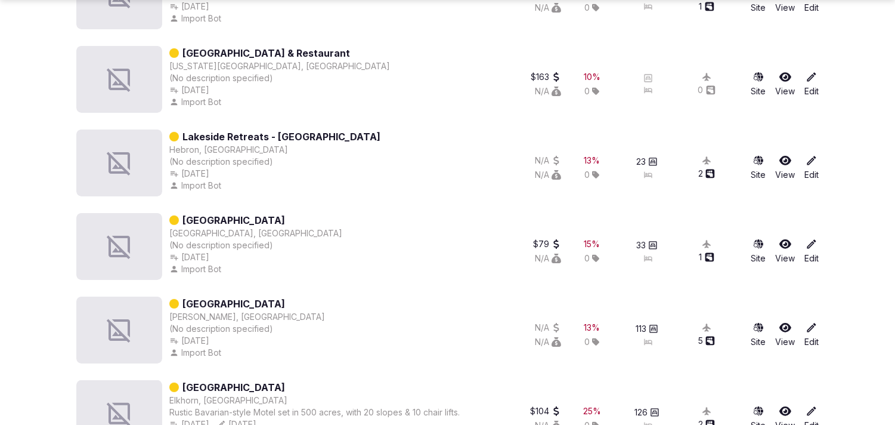  Describe the element at coordinates (647, 412) in the screenshot. I see `button: 126` at that location.